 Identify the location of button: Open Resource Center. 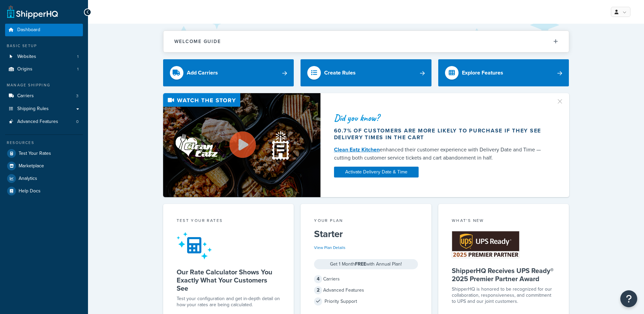
(628, 298).